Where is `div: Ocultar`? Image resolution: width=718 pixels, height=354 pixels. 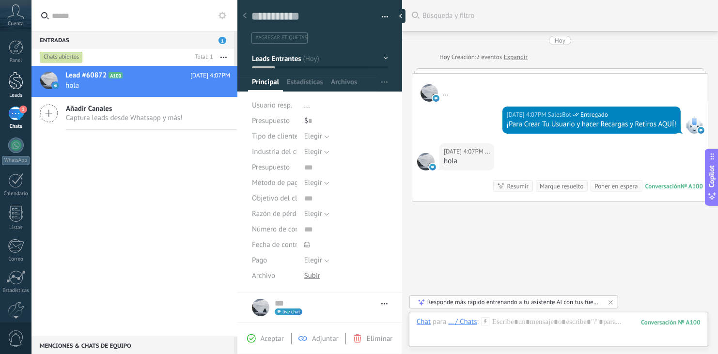
div: Ocultar is located at coordinates (401, 16).